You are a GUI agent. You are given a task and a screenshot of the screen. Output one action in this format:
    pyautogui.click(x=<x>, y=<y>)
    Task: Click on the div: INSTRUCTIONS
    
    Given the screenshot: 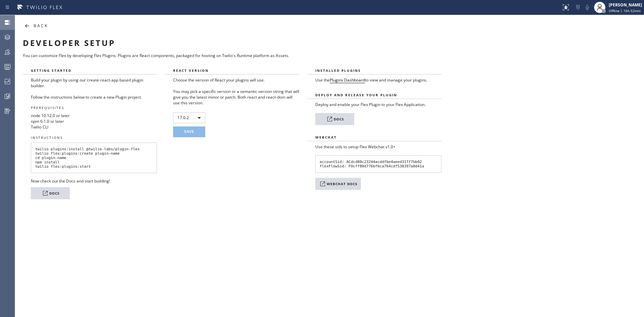 What is the action you would take?
    pyautogui.click(x=94, y=137)
    